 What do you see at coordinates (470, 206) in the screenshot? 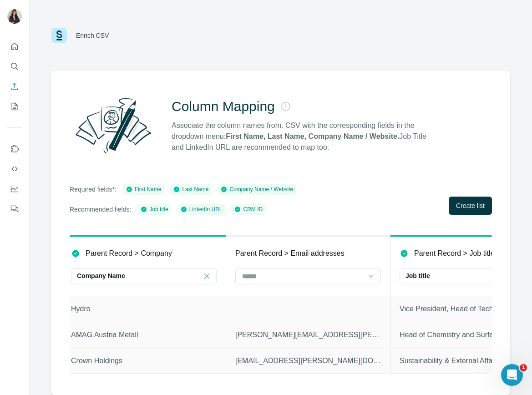
I see `button: Create list` at bounding box center [470, 206].